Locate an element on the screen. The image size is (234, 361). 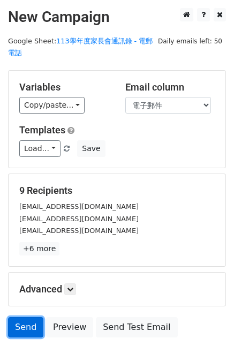
button: Save is located at coordinates (91, 149).